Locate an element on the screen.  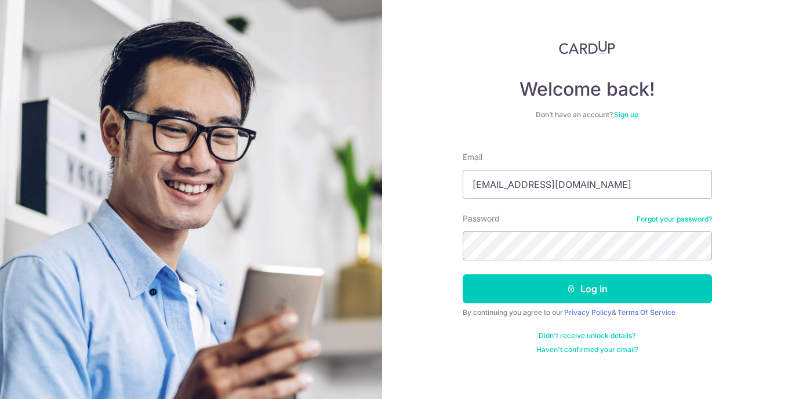
label: Password is located at coordinates (481, 218).